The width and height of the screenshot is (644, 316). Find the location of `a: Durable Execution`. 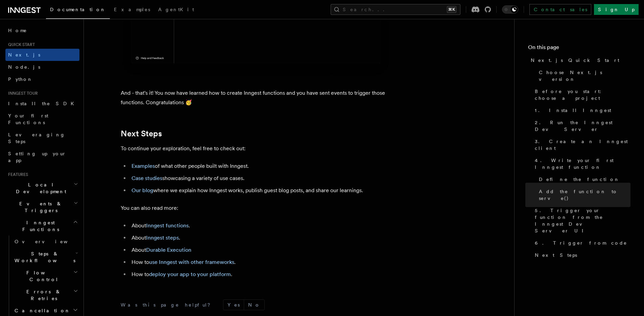

a: Durable Execution is located at coordinates (169, 250).